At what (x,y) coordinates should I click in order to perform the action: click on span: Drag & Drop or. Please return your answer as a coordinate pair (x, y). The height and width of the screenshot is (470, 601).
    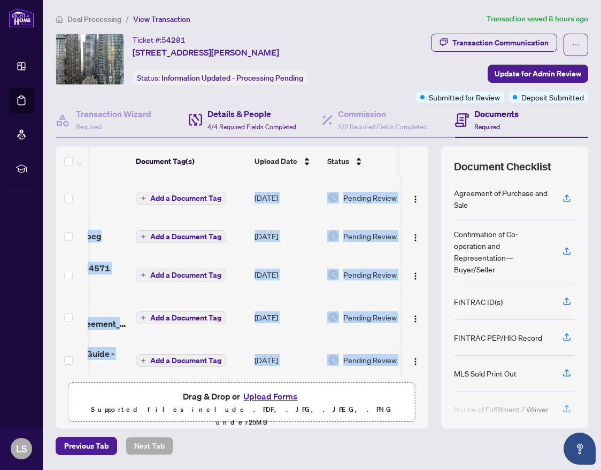
    Looking at the image, I should click on (242, 396).